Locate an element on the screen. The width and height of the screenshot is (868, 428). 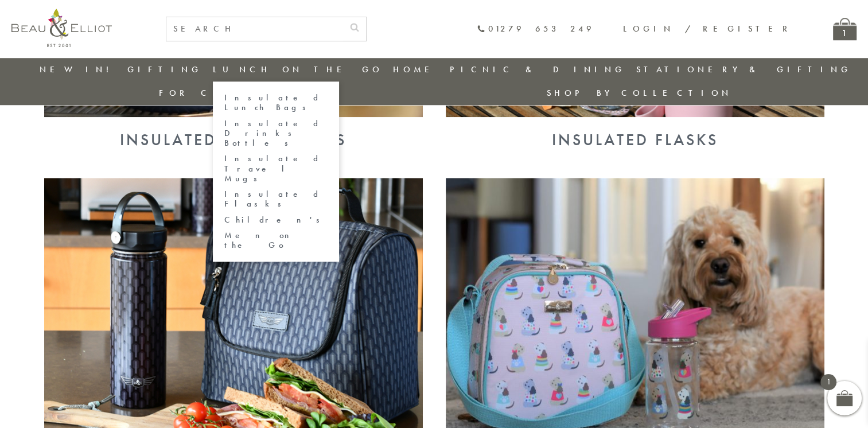
a: New in! is located at coordinates (78, 69).